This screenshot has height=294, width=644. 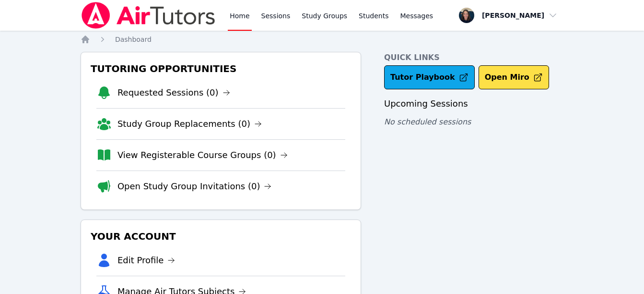 I want to click on a: Tutor Playbook, so click(x=429, y=78).